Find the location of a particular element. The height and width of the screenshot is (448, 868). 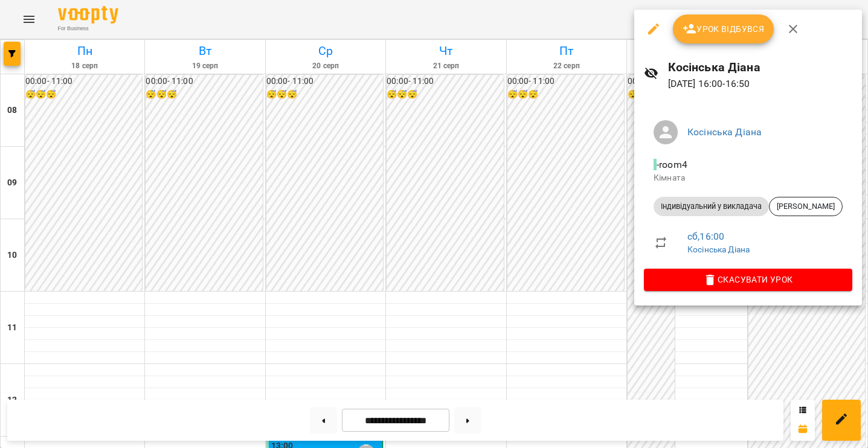

a: сб , 16:00 is located at coordinates (705, 236).